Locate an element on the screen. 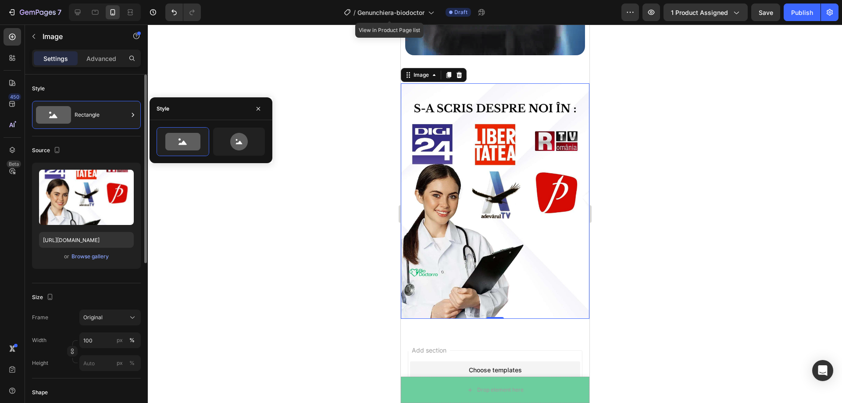 The width and height of the screenshot is (842, 403). button: Save is located at coordinates (766, 12).